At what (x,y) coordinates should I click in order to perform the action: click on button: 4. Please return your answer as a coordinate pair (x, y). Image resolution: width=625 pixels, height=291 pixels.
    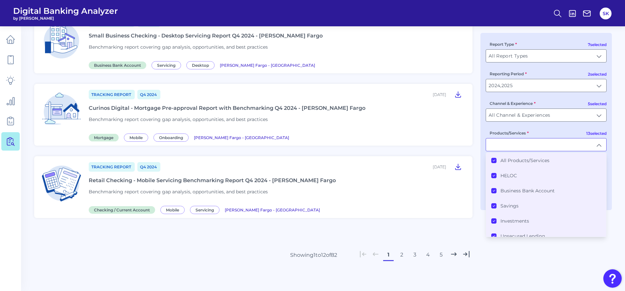
    Looking at the image, I should click on (428, 255).